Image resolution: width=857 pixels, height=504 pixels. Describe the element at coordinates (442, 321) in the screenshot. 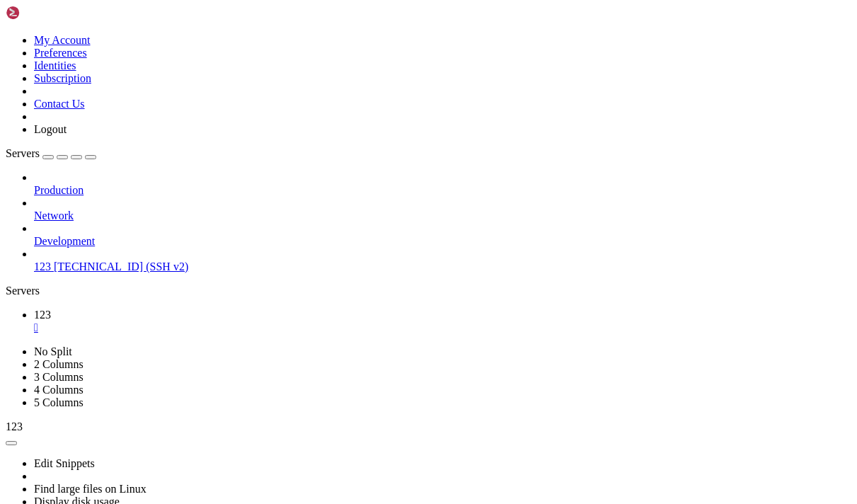

I see `a: 123` at that location.